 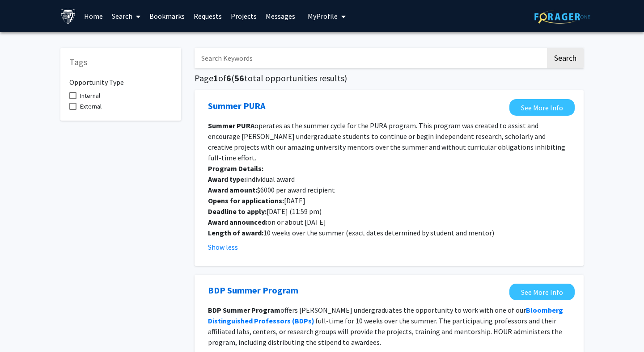 What do you see at coordinates (126, 16) in the screenshot?
I see `a: Search` at bounding box center [126, 16].